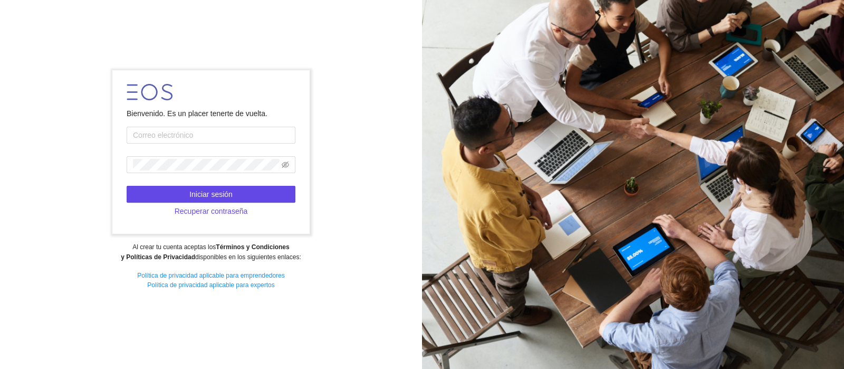 The width and height of the screenshot is (844, 369). What do you see at coordinates (210, 252) in the screenshot?
I see `div: Al crear tu cuenta aceptas los disponibles en los siguientes enlaces:` at bounding box center [210, 252].